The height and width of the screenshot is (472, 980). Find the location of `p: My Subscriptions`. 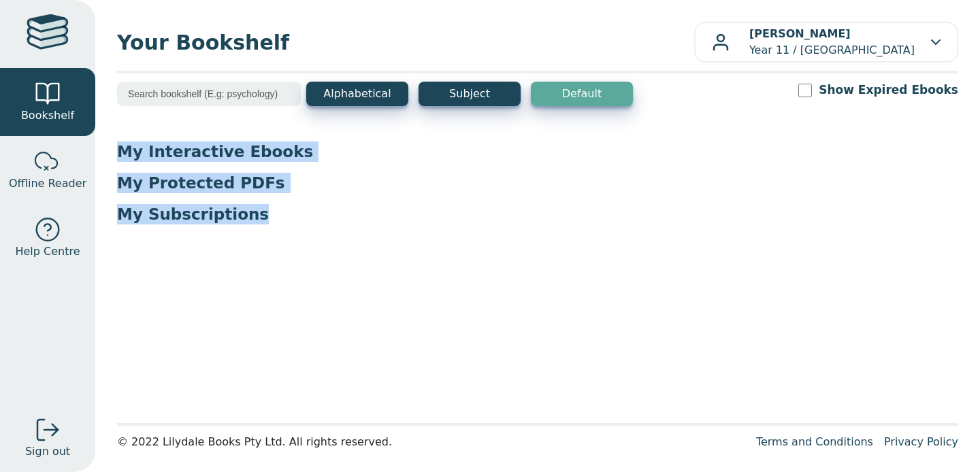

p: My Subscriptions is located at coordinates (538, 214).